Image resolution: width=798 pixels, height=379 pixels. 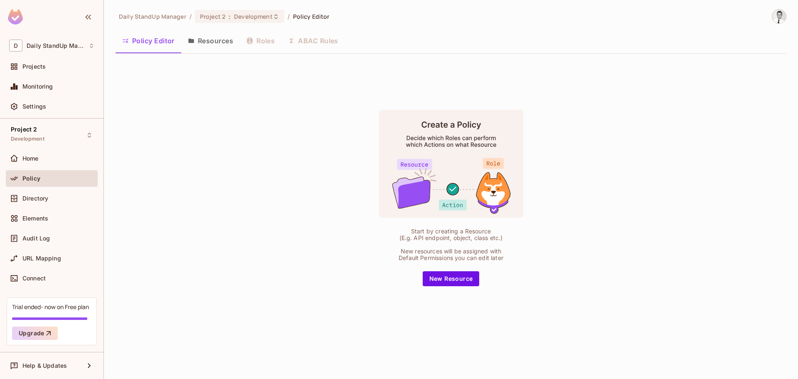 What do you see at coordinates (153, 16) in the screenshot?
I see `span: the active workspace` at bounding box center [153, 16].